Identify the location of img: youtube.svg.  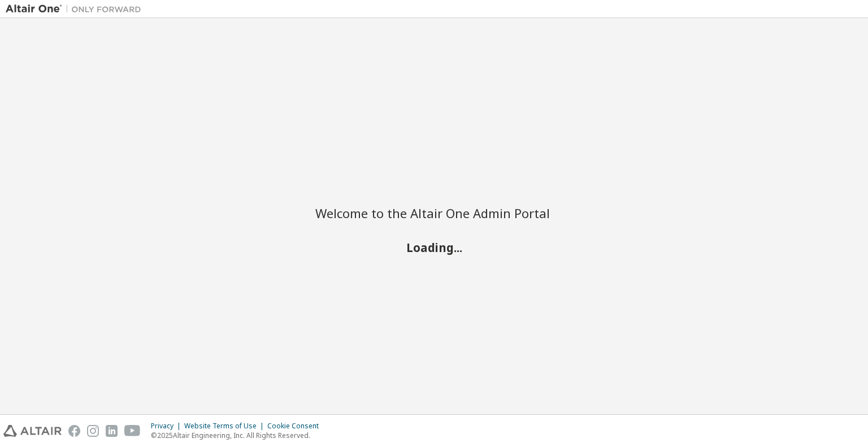
(132, 431).